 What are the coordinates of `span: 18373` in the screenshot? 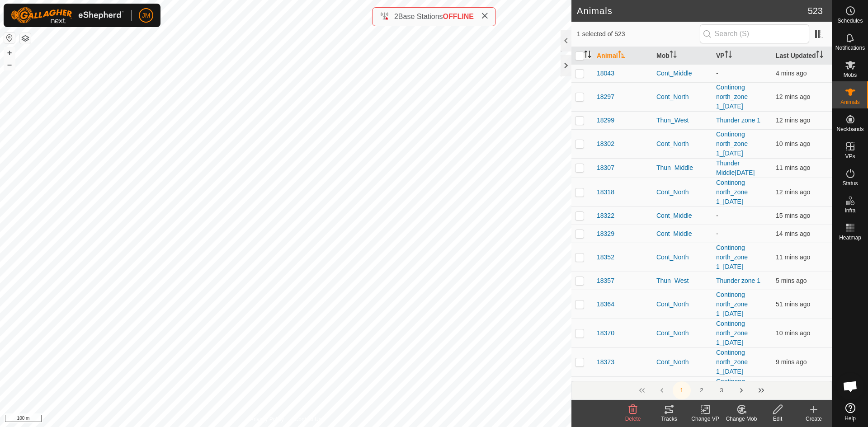 It's located at (605, 362).